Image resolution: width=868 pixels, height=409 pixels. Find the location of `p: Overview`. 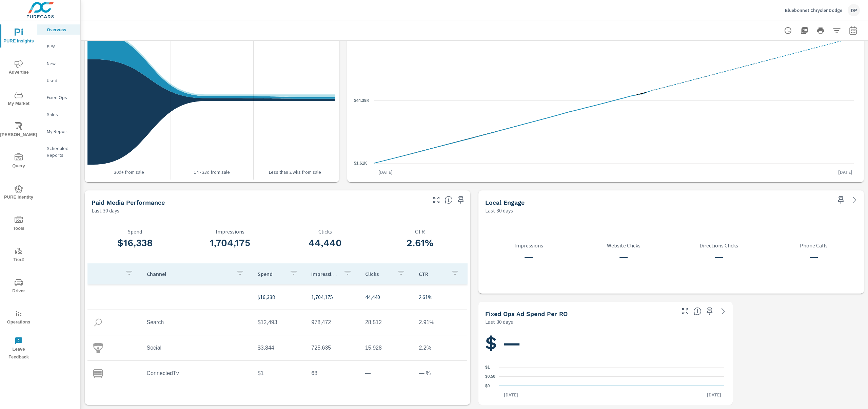

p: Overview is located at coordinates (61, 29).